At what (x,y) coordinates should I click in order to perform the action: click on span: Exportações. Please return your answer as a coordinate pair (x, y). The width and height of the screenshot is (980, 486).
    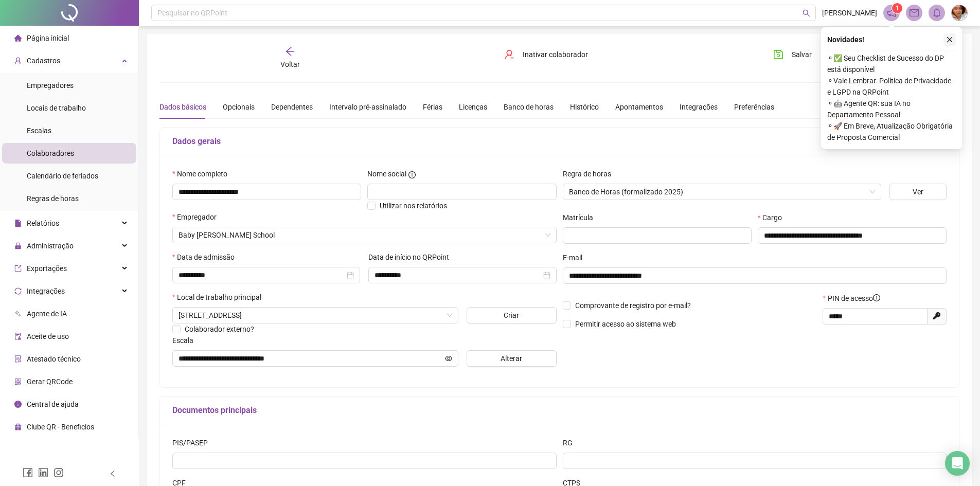
    Looking at the image, I should click on (47, 268).